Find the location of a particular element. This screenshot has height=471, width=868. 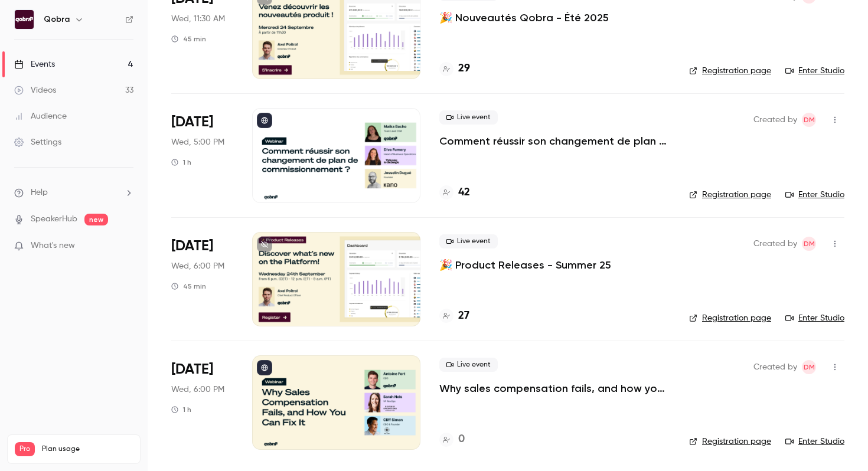

h6: Qobra is located at coordinates (57, 20).